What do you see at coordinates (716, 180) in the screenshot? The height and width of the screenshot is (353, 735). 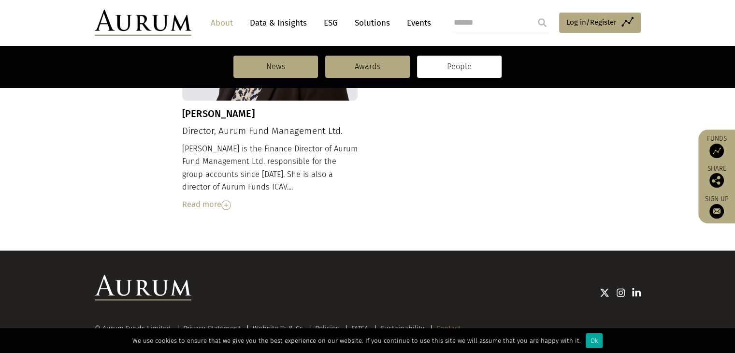 I see `img: Share this post` at bounding box center [716, 180].